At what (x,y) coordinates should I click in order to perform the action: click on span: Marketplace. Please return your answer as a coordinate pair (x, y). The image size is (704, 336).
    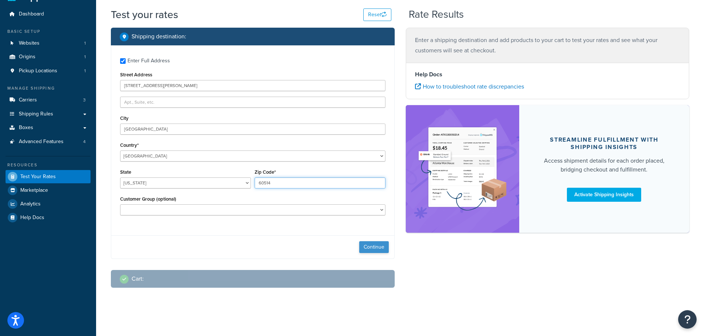
    Looking at the image, I should click on (34, 191).